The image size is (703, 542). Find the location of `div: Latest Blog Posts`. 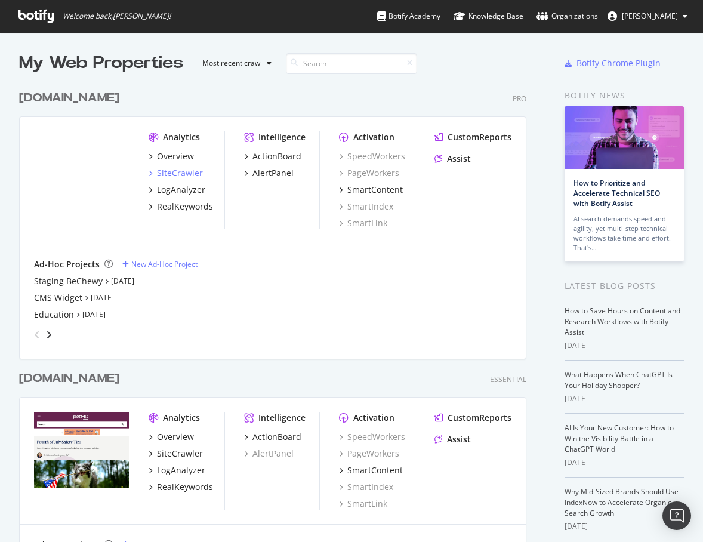

div: Latest Blog Posts is located at coordinates (625, 286).